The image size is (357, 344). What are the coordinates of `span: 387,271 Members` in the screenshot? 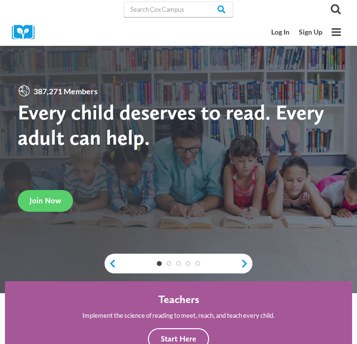 It's located at (66, 91).